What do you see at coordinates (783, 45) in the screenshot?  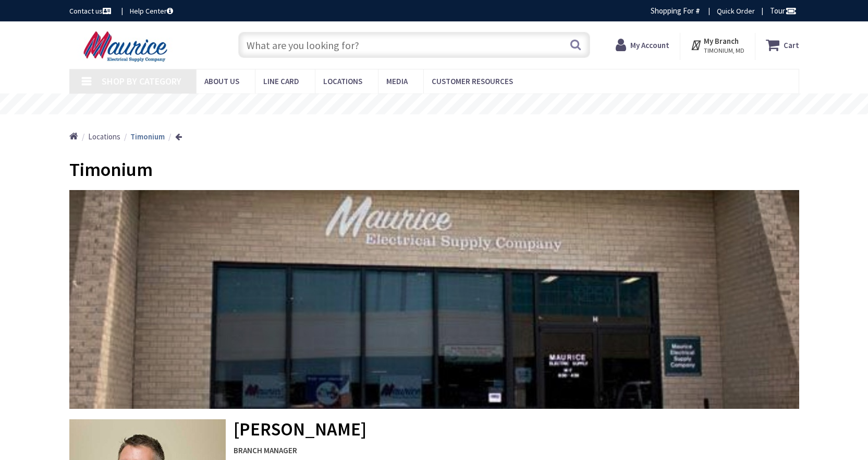 I see `a: Cart` at bounding box center [783, 45].